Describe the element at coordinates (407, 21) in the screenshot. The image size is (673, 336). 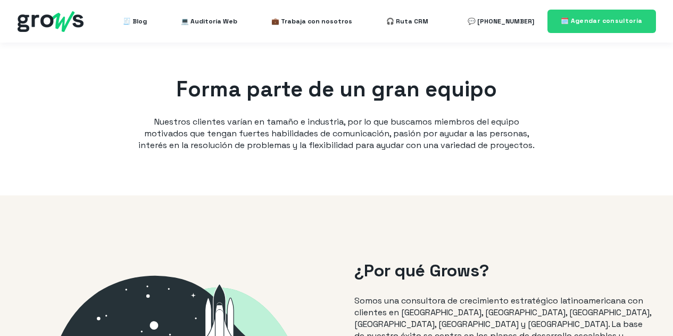
I see `a: 🎧 Ruta CRM` at that location.